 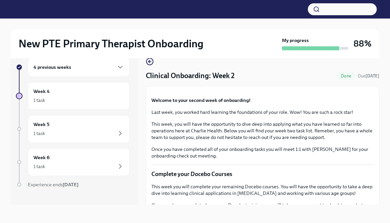 I want to click on strong: Welcome to your second week of onboarding!, so click(x=201, y=100).